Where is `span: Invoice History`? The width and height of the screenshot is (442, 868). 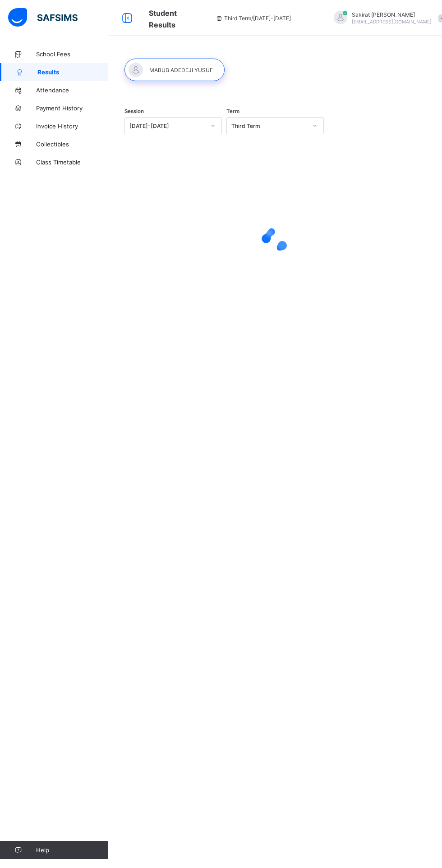
span: Invoice History is located at coordinates (72, 126).